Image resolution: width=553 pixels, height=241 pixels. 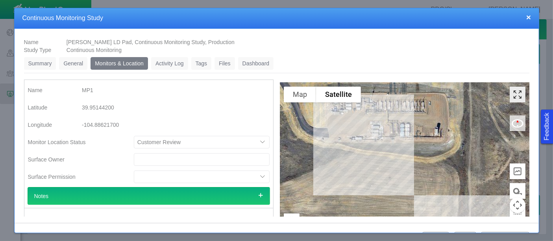 I want to click on button: Map camera controls, so click(x=517, y=205).